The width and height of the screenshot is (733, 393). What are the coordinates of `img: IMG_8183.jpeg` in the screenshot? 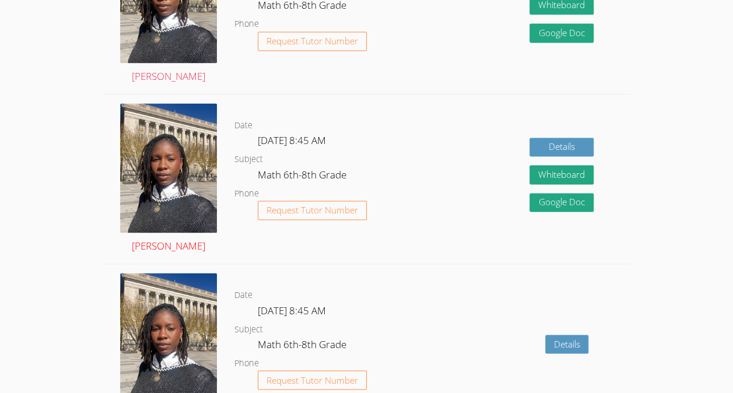 It's located at (169, 168).